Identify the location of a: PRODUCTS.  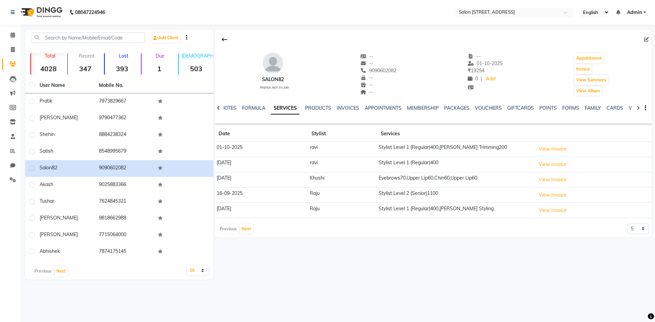
(318, 108).